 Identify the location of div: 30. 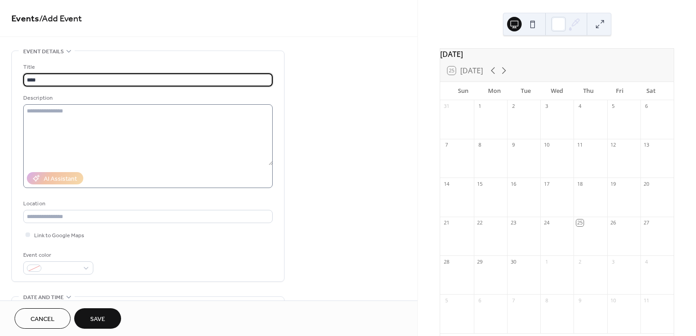
(513, 261).